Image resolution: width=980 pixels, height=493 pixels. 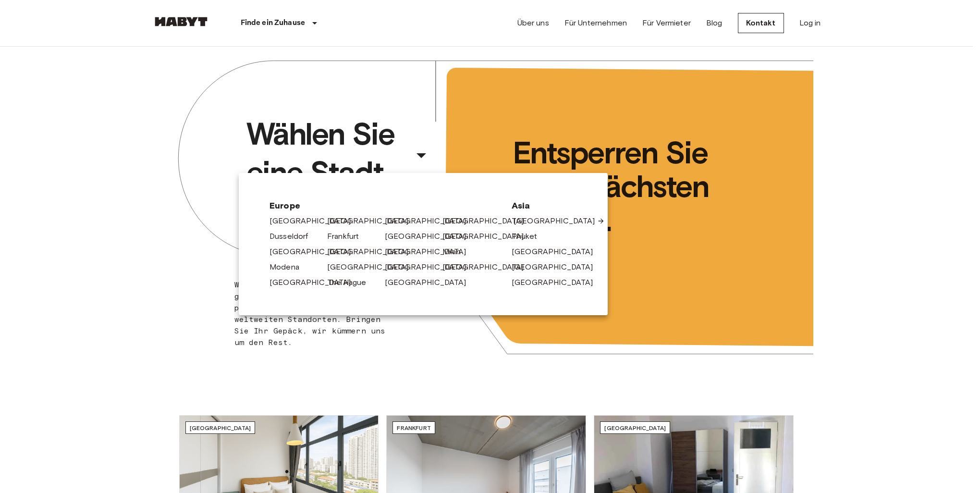 What do you see at coordinates (351, 283) in the screenshot?
I see `a: The Hague` at bounding box center [351, 283].